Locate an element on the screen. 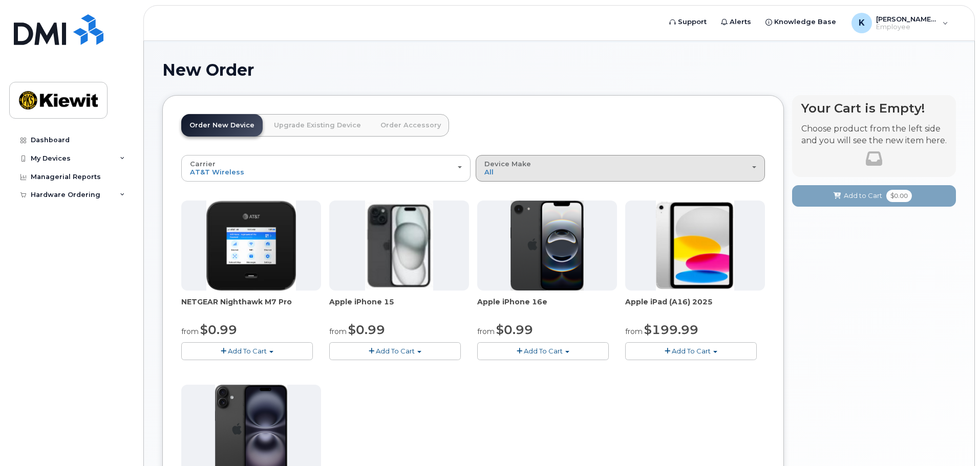  span: Employee is located at coordinates (906, 27).